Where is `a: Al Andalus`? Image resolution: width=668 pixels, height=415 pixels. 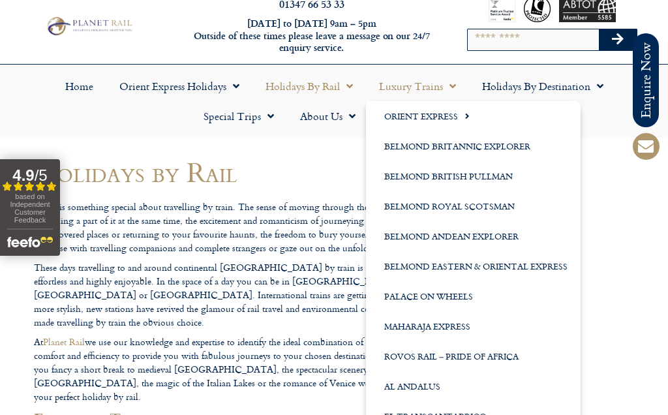 a: Al Andalus is located at coordinates (473, 386).